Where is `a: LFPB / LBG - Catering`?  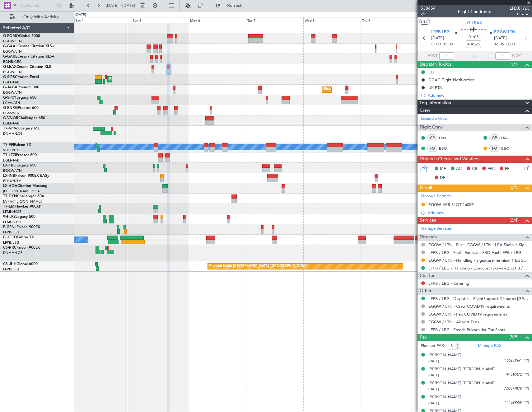
a: LFPB / LBG - Catering is located at coordinates (449, 283).